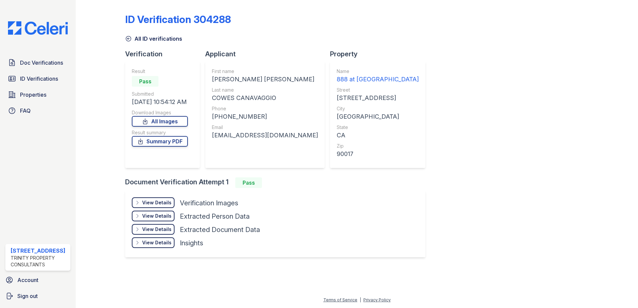 The height and width of the screenshot is (308, 638). What do you see at coordinates (38, 95) in the screenshot?
I see `a: Properties` at bounding box center [38, 95].